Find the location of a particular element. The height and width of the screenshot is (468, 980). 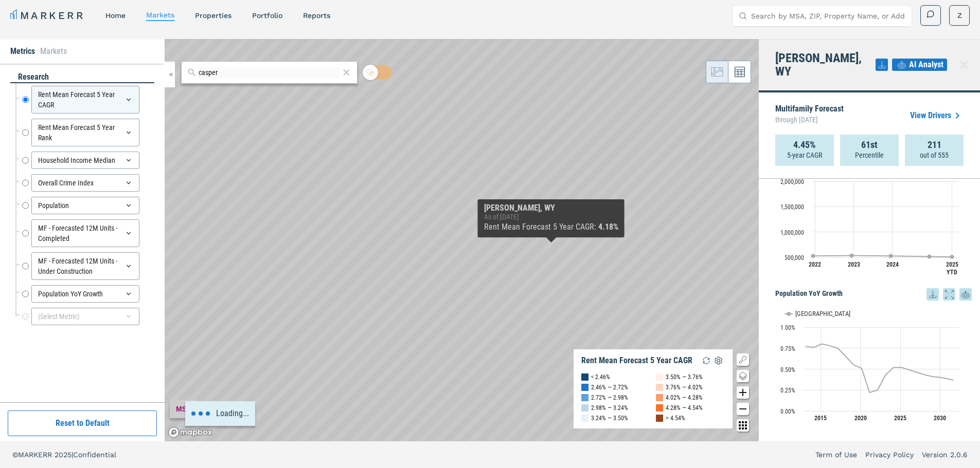

p: out of 555 is located at coordinates (934, 155).